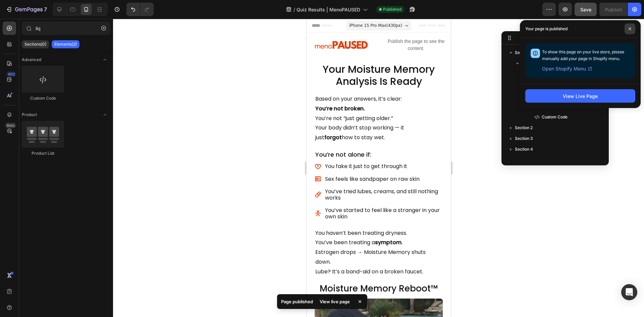  Describe the element at coordinates (77, 147) in the screenshot. I see `p: You fake it just to get through it` at that location.